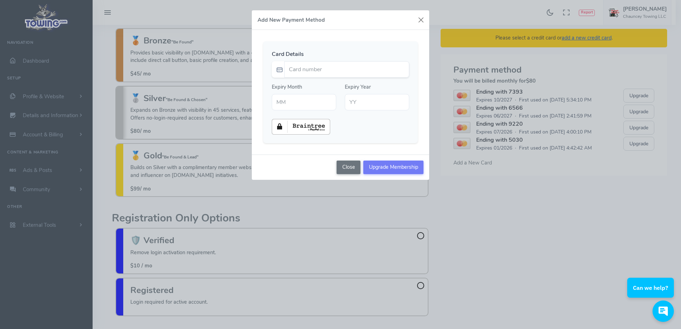 The width and height of the screenshot is (681, 329). What do you see at coordinates (304, 102) in the screenshot?
I see `input: MM` at bounding box center [304, 102].